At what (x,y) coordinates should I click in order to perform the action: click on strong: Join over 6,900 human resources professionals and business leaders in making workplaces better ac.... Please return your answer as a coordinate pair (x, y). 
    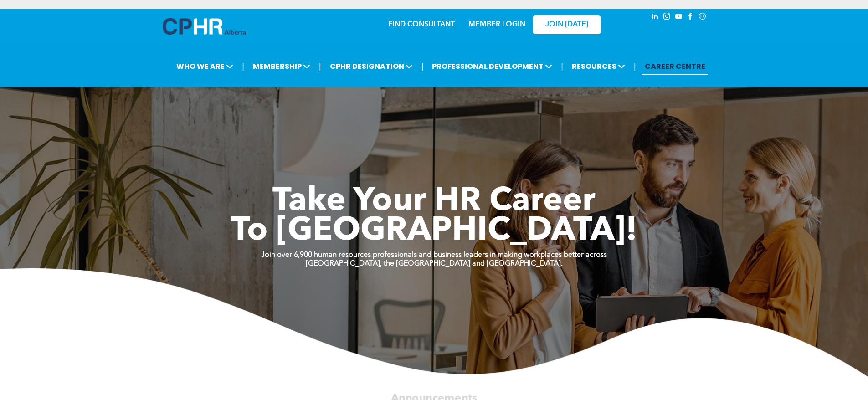
    Looking at the image, I should click on (434, 255).